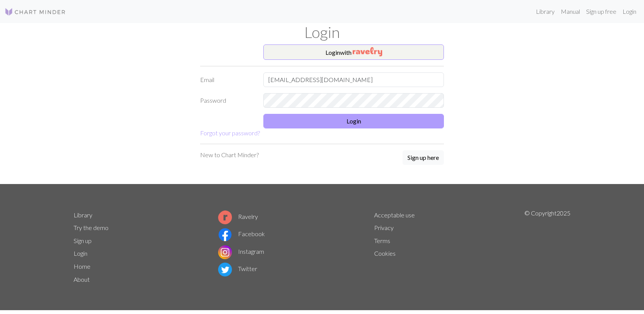 The image size is (644, 314). I want to click on img: Ravelry, so click(367, 52).